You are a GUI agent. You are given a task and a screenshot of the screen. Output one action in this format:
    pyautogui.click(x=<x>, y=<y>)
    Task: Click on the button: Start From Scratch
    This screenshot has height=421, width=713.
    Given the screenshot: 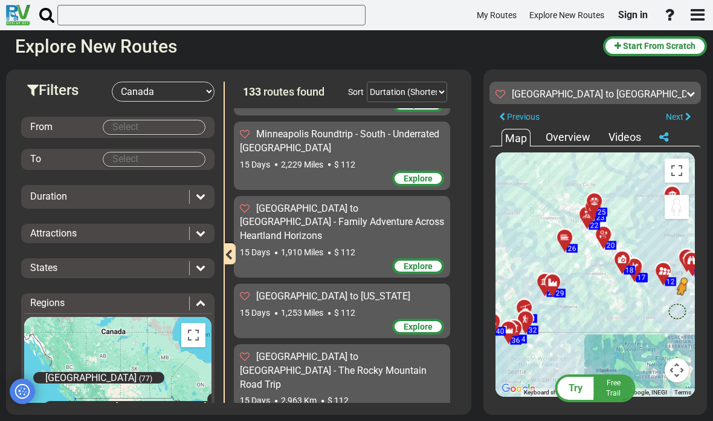 What is the action you would take?
    pyautogui.click(x=655, y=46)
    